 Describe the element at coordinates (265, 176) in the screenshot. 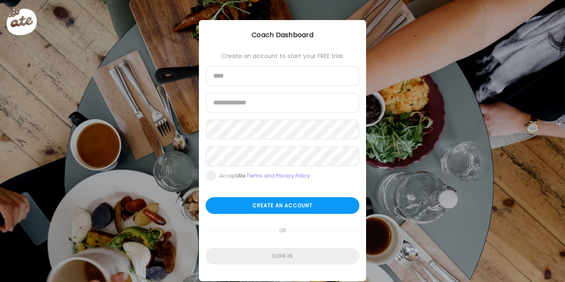

I see `div: Accept` at that location.